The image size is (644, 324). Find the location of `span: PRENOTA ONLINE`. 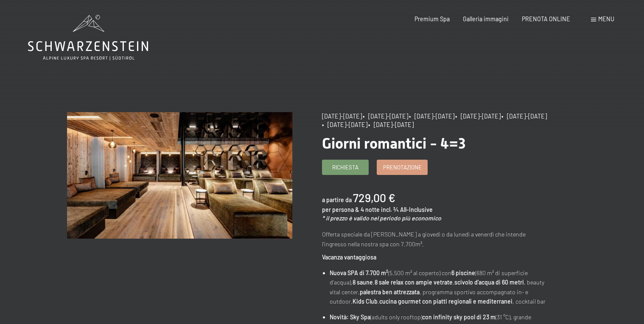

span: PRENOTA ONLINE is located at coordinates (546, 19).